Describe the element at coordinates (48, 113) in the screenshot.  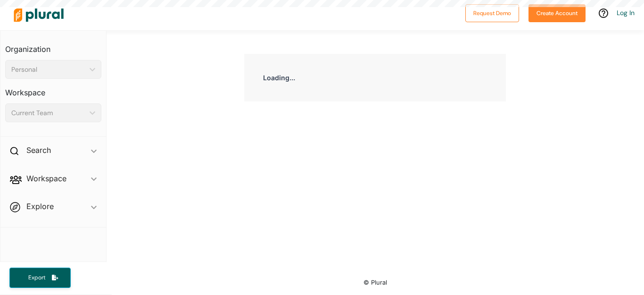
I see `div: Current Team` at that location.